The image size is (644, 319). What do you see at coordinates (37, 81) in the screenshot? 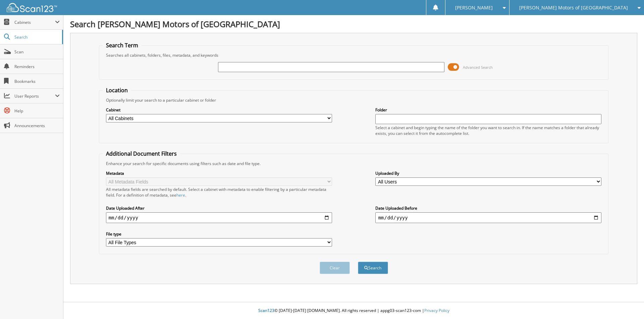
I see `span: Bookmarks` at bounding box center [37, 81].